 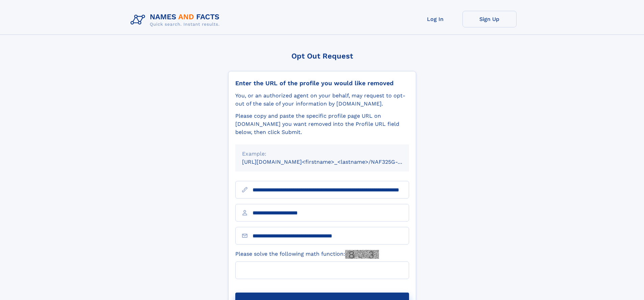 I want to click on div: Example:, so click(x=322, y=154).